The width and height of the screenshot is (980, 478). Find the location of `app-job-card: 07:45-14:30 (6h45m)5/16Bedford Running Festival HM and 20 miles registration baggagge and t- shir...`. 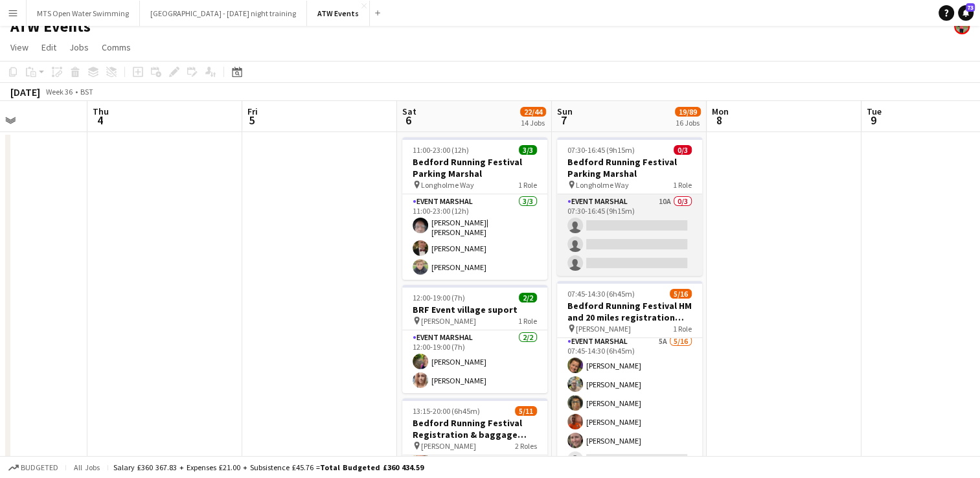

app-job-card: 07:45-14:30 (6h45m)5/16Bedford Running Festival HM and 20 miles registration baggagge and t- shir... is located at coordinates (629, 377).